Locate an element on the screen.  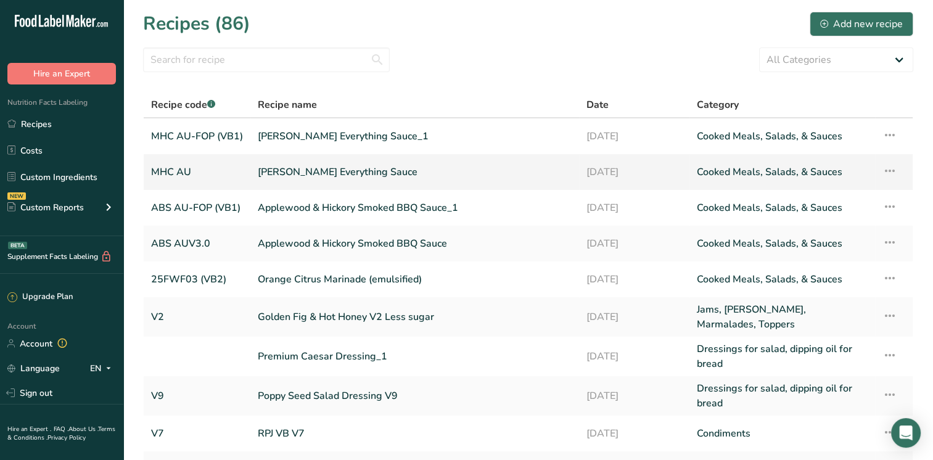
a: Hire an Expert . is located at coordinates (29, 429).